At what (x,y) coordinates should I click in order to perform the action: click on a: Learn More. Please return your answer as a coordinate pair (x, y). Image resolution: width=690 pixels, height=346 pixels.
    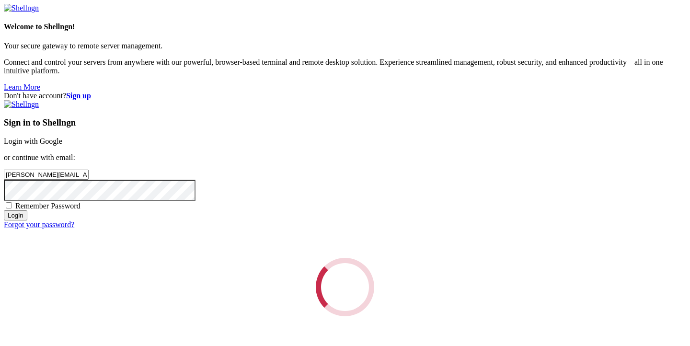
    Looking at the image, I should click on (22, 87).